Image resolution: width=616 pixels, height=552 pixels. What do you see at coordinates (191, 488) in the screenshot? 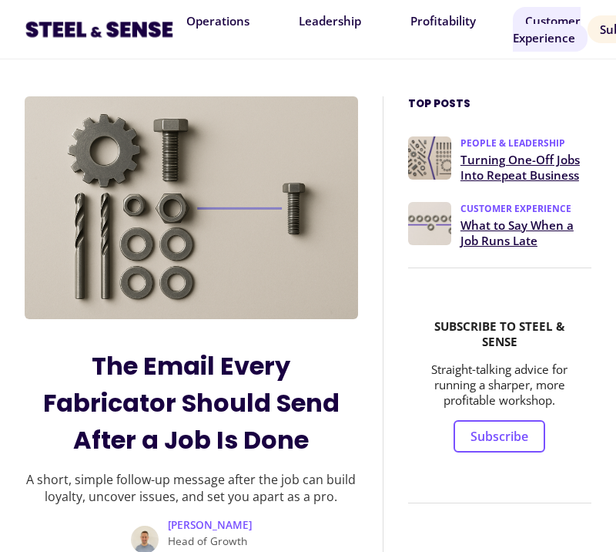
I see `p: A short, simple follow-up message after the job can build loyalty, uncover issues, and set you ap...` at bounding box center [191, 488].